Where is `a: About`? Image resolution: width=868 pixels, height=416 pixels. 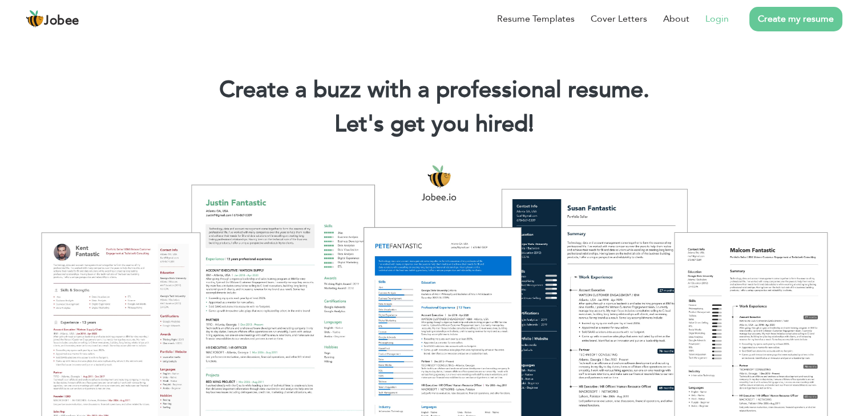 a: About is located at coordinates (676, 18).